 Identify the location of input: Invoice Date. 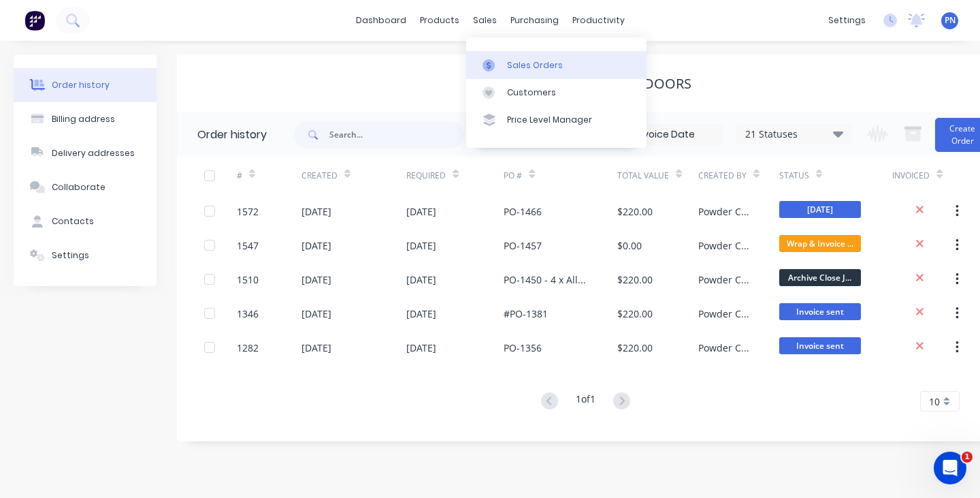
(665, 135).